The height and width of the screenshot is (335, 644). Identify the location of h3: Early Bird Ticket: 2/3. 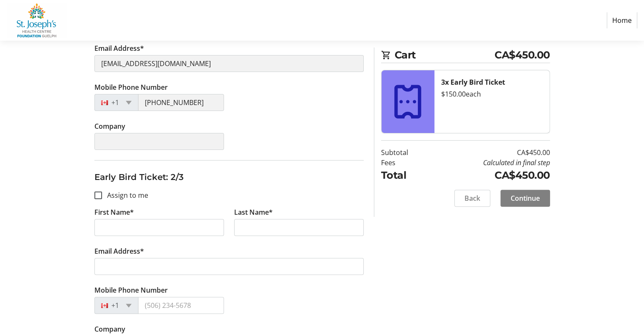
(229, 177).